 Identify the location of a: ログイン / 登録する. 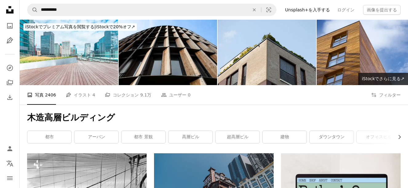
(10, 149).